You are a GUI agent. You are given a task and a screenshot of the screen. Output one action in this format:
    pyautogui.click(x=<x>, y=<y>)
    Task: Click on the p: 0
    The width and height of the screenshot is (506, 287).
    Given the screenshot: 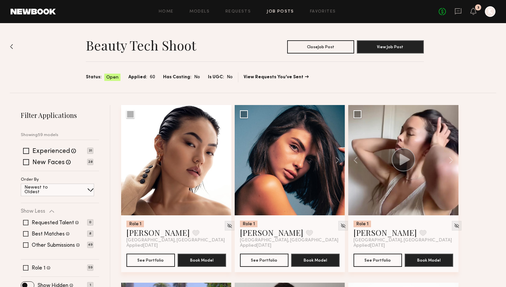 What is the action you would take?
    pyautogui.click(x=90, y=222)
    